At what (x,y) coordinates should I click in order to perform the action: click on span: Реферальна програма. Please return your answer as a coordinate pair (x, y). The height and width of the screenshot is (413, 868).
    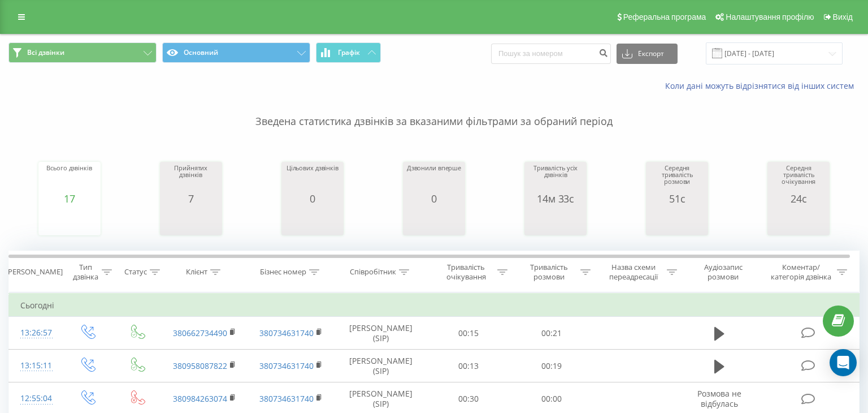
    Looking at the image, I should click on (664, 17).